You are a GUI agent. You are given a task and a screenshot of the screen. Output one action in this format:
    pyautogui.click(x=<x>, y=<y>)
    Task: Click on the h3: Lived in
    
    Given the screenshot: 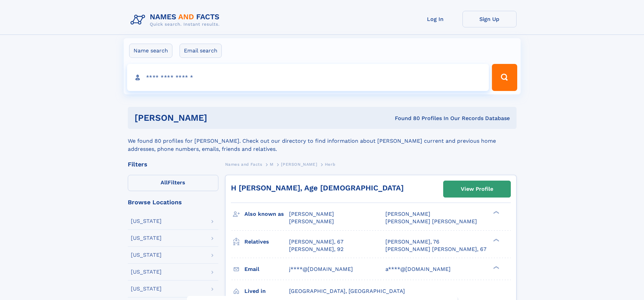 What is the action you would take?
    pyautogui.click(x=267, y=291)
    